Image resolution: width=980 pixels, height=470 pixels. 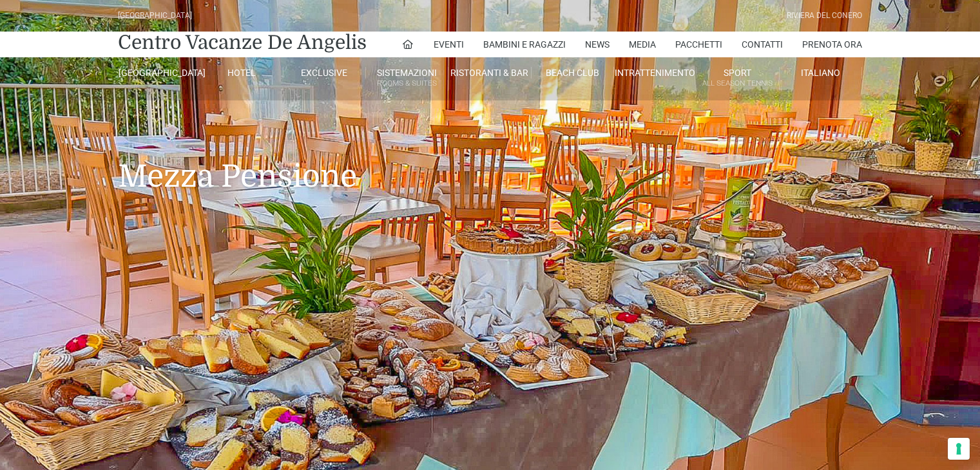 What do you see at coordinates (738, 79) in the screenshot?
I see `a: SportAll Season Tennis` at bounding box center [738, 79].